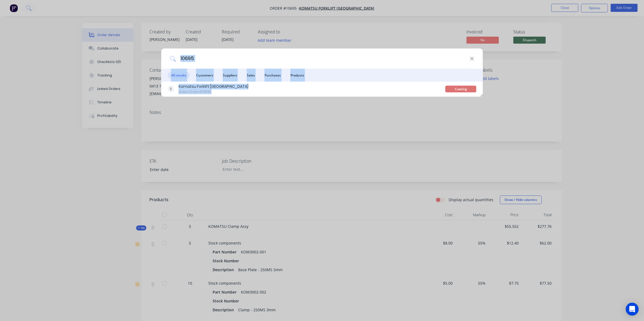 This screenshot has height=321, width=644. I want to click on div: Sales Order #10695, so click(214, 92).